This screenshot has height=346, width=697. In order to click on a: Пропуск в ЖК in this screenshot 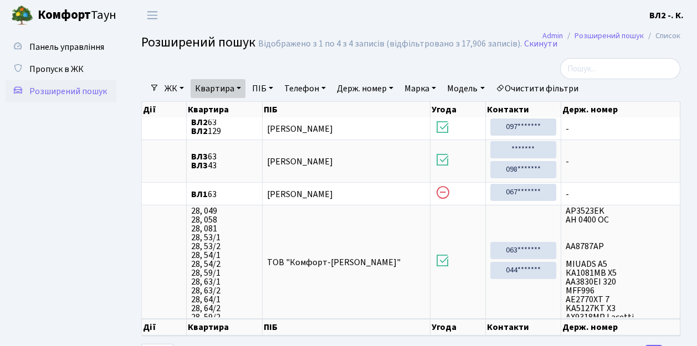, I will do `click(61, 69)`.